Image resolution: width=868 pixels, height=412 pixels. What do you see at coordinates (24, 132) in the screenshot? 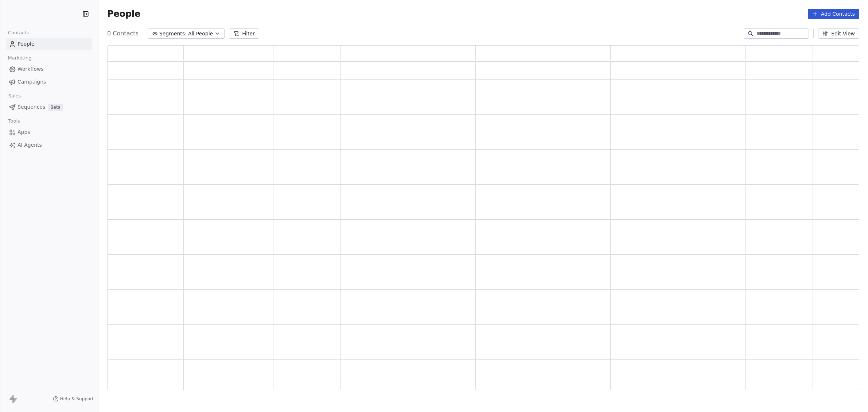
I see `span: Apps` at bounding box center [24, 132].